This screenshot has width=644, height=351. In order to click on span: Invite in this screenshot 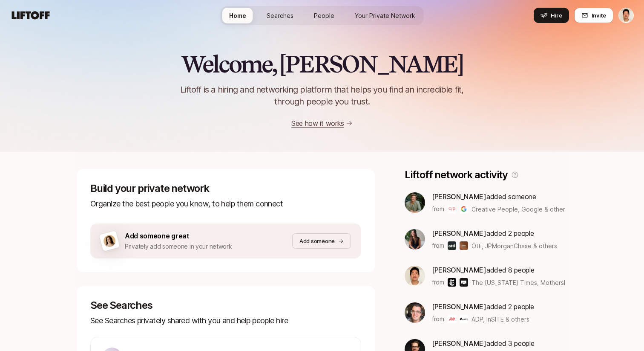, I will do `click(599, 15)`.